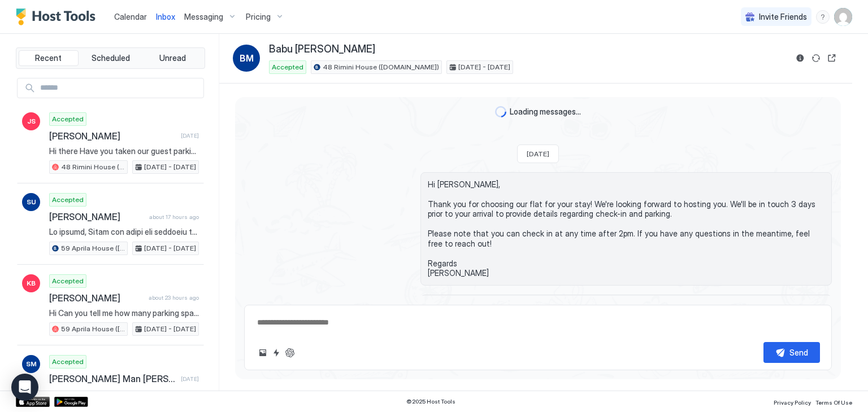 This screenshot has width=868, height=412. What do you see at coordinates (792, 403) in the screenshot?
I see `span: Privacy Policy` at bounding box center [792, 403].